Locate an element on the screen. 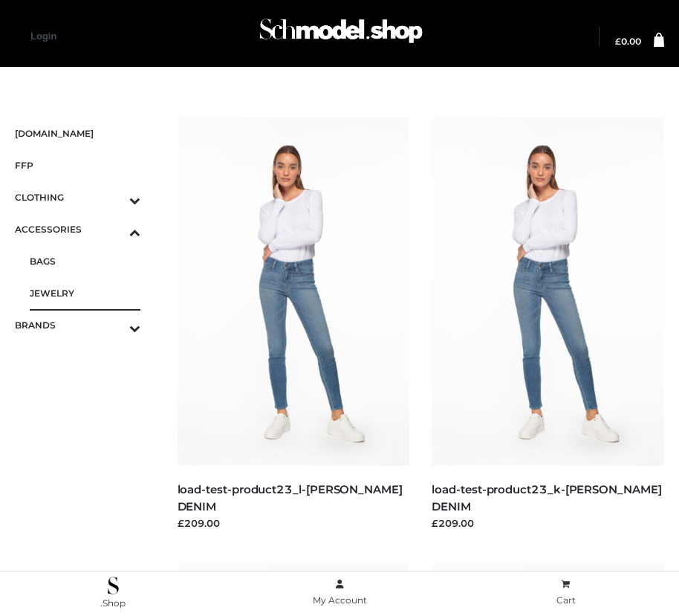  span: ACCESSORIES is located at coordinates (77, 229).